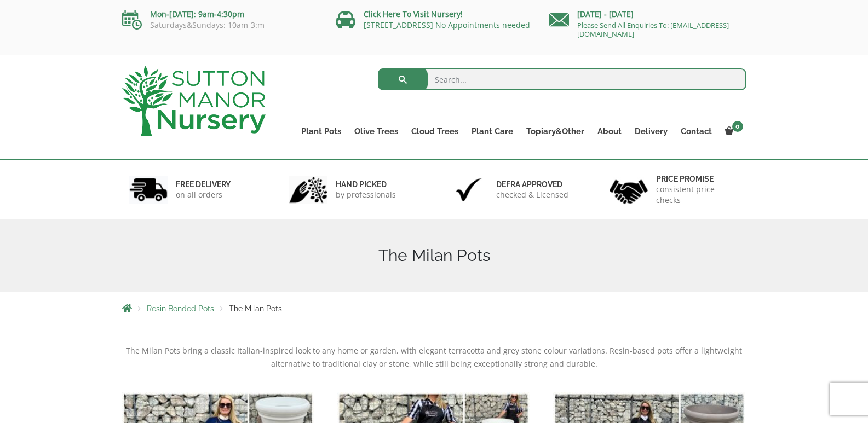 Image resolution: width=868 pixels, height=423 pixels. What do you see at coordinates (628, 190) in the screenshot?
I see `img: 4.jpg` at bounding box center [628, 190].